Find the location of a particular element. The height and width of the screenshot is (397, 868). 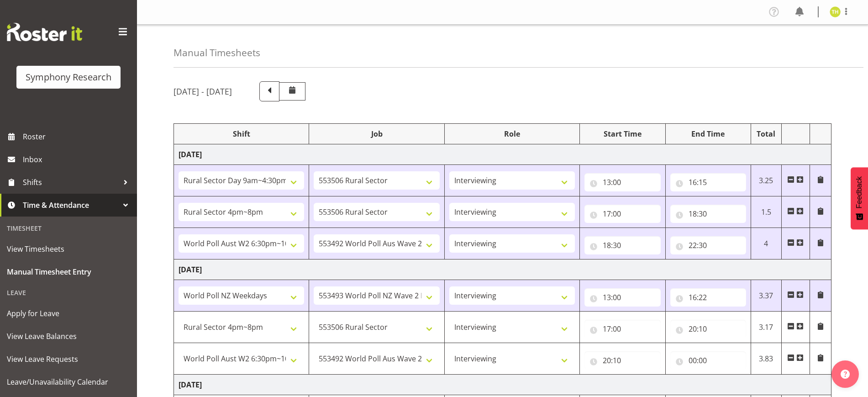

a: Apply for Leave is located at coordinates (69, 313).